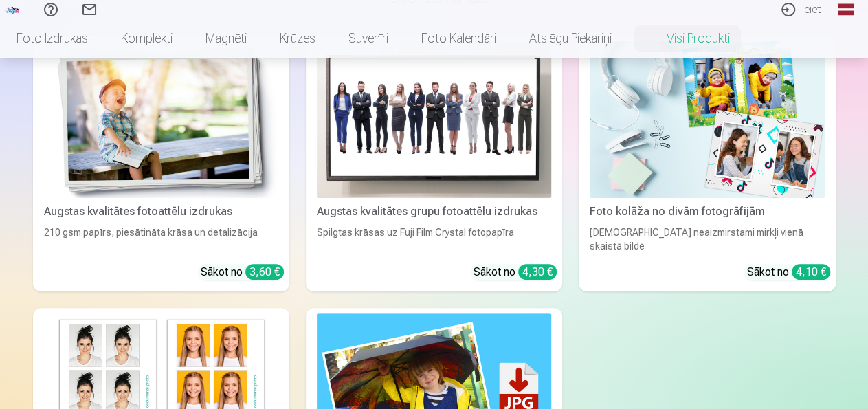  I want to click on img: /fa1, so click(13, 9).